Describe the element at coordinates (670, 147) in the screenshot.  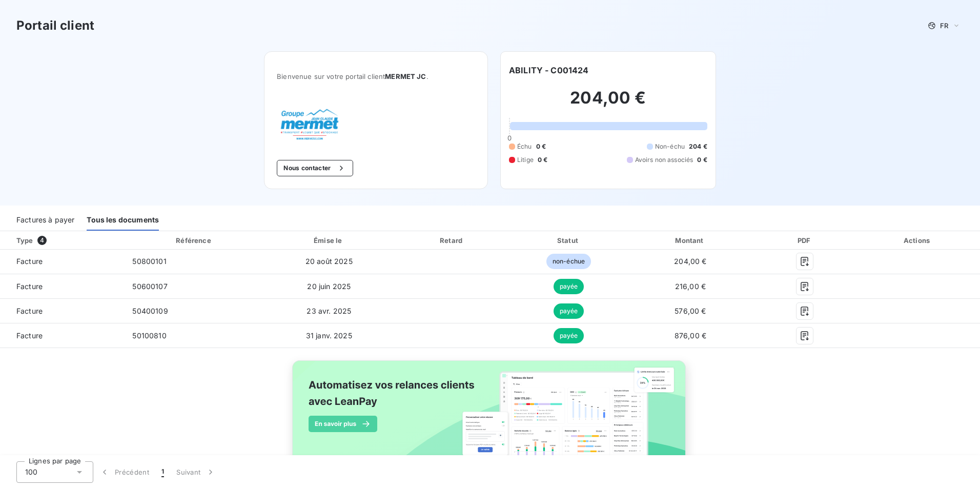
I see `span: Non-échu` at that location.